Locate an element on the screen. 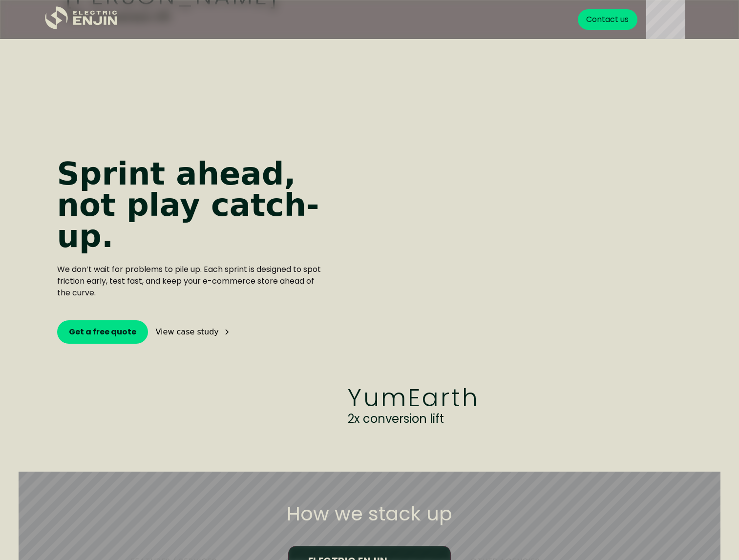 The width and height of the screenshot is (739, 560). video: https://console.electricenjin.com/media/public/videos/yumearth-overhead.mp4 is located at coordinates (511, 251).